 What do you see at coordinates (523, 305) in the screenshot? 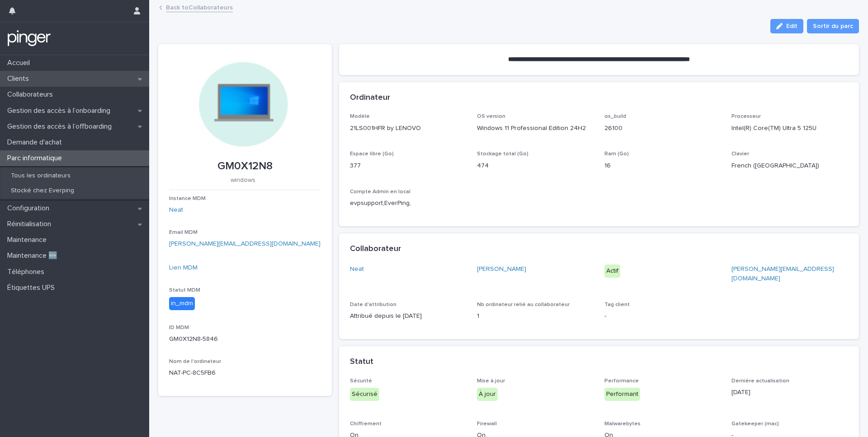
I see `span: Nb ordinateur relié au collaborateur` at bounding box center [523, 305].